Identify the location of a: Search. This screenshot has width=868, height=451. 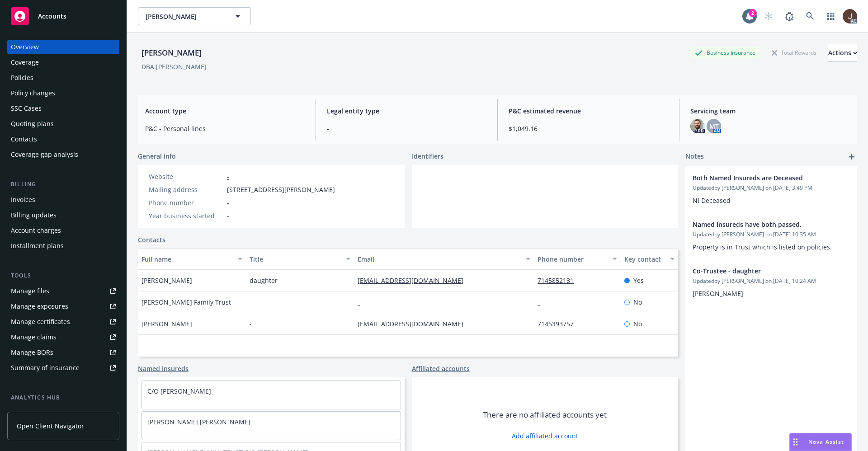
(810, 16).